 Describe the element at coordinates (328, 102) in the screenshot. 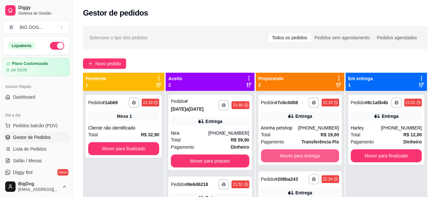

I see `div: 21:18` at that location.